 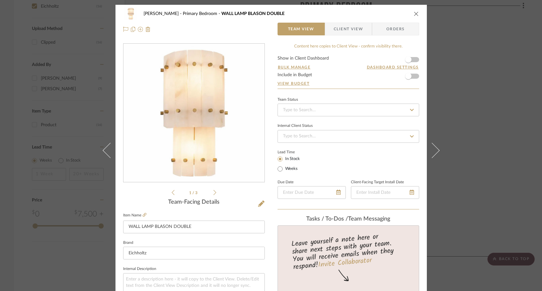 I want to click on span: Client View, so click(x=348, y=29).